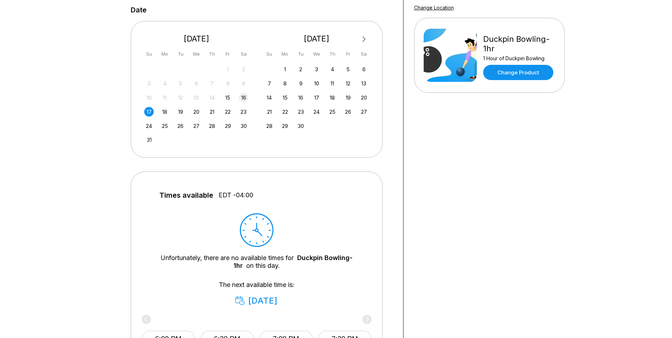 The height and width of the screenshot is (338, 672). I want to click on div: Not available Friday, August 1st, 2025, so click(228, 69).